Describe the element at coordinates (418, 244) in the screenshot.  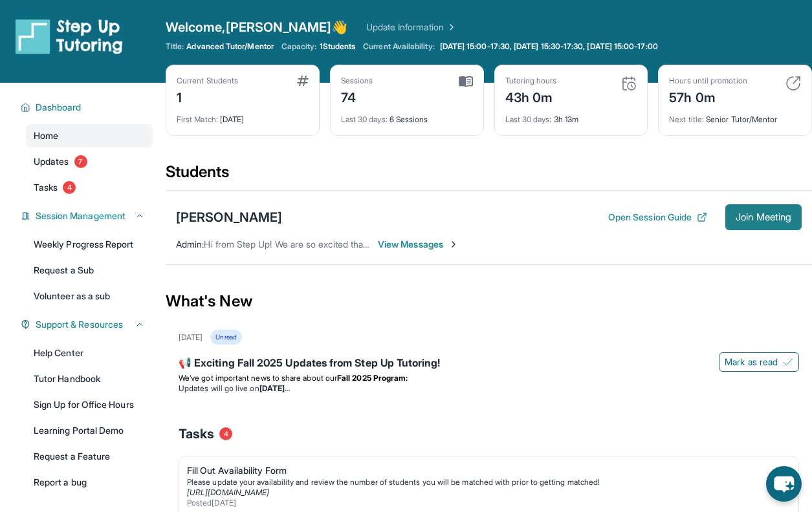
I see `span: View Messages` at that location.